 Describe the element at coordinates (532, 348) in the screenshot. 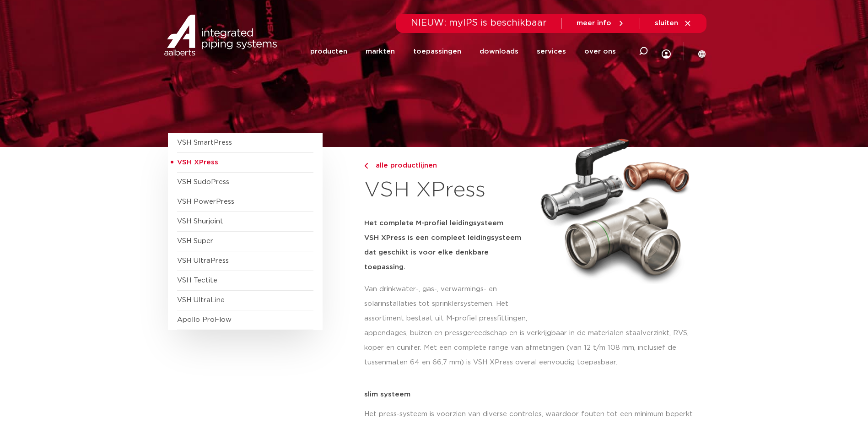

I see `p: appendages, buizen en pressgereedschap en is verkrijgbaar in de materialen staalverzinkt, RVS, ko...` at that location.